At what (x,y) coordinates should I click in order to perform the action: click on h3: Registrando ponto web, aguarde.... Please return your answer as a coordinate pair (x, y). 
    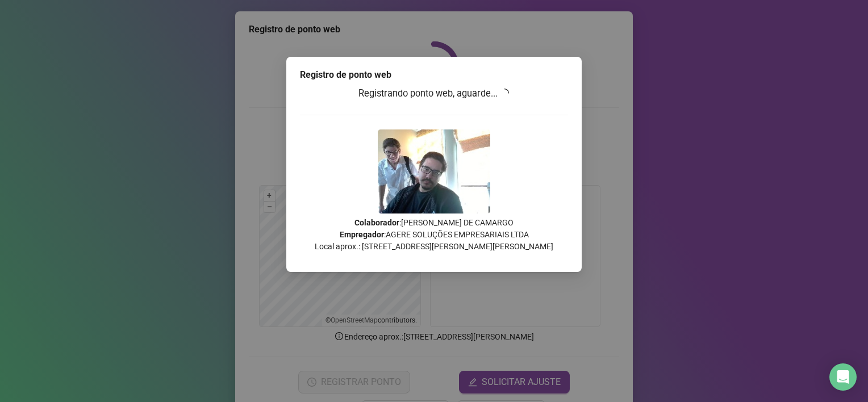
    Looking at the image, I should click on (434, 93).